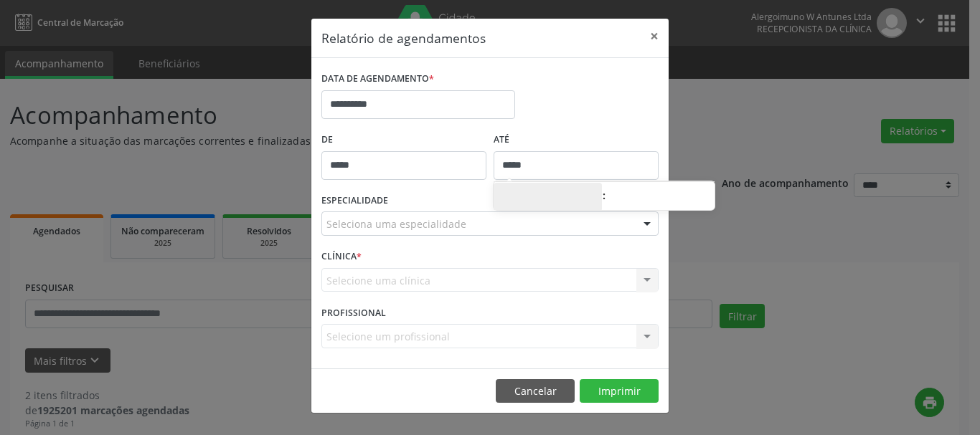 The height and width of the screenshot is (435, 980). I want to click on label: DATA DE AGENDAMENTO, so click(377, 79).